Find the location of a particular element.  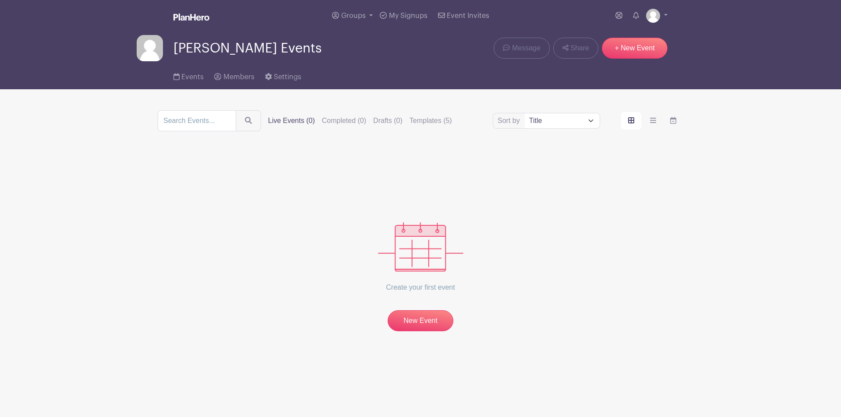

span: Share is located at coordinates (579, 48).